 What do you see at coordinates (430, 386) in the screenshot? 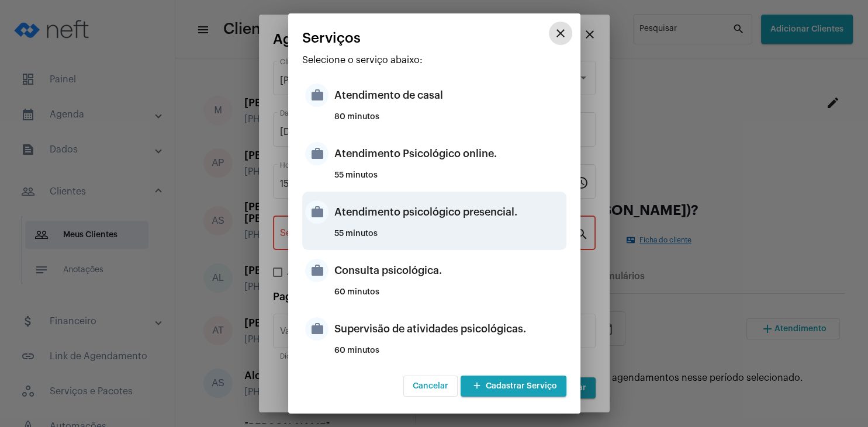
I see `button: Cancelar` at bounding box center [430, 386].